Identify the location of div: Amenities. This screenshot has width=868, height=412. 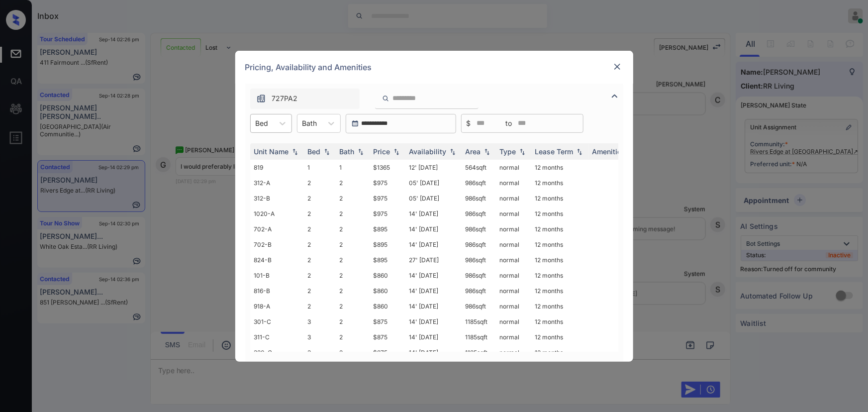
(609, 151).